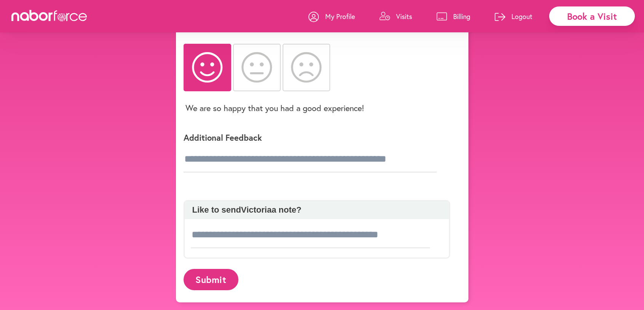 This screenshot has height=310, width=644. I want to click on div: Book a Visit, so click(592, 16).